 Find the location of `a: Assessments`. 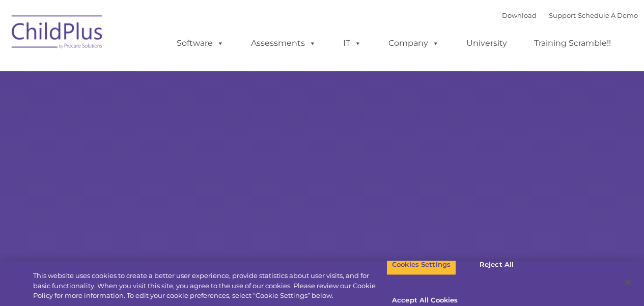

a: Assessments is located at coordinates (284, 43).